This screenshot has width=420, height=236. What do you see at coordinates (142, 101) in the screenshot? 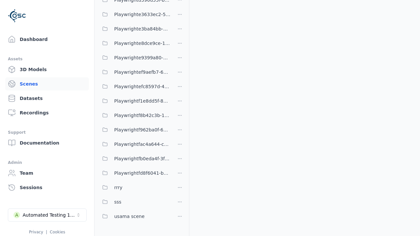
I see `span: Playwrightf1e8dd5f-81c5-4470-a857-c038b799dcae` at bounding box center [142, 101].